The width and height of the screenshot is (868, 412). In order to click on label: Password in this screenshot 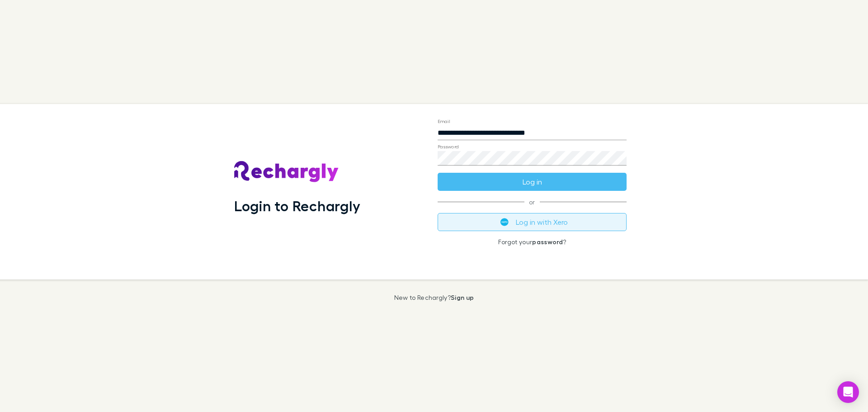, I will do `click(448, 146)`.